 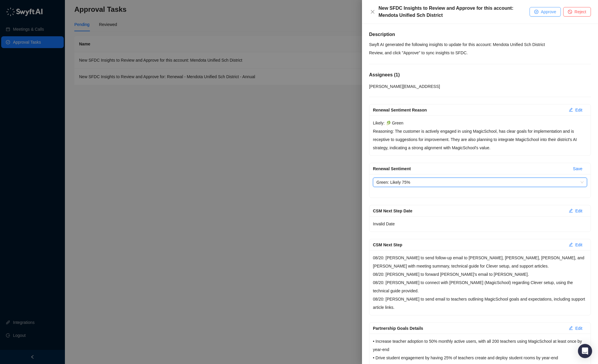 What do you see at coordinates (480, 224) in the screenshot?
I see `p: Invalid Date` at bounding box center [480, 224].